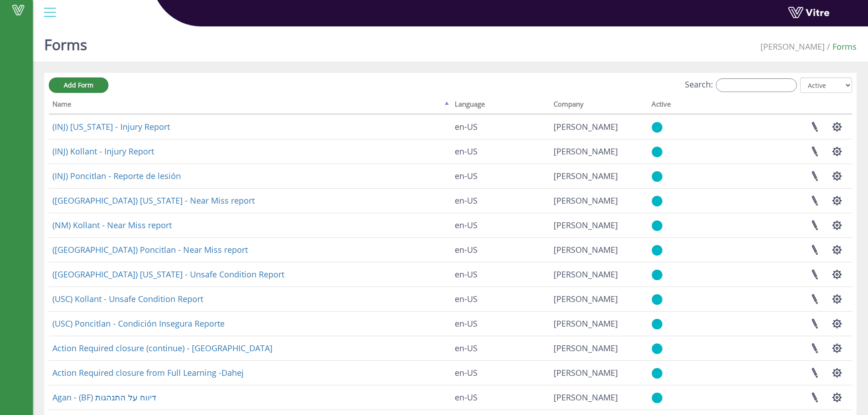  Describe the element at coordinates (78, 85) in the screenshot. I see `span: Add Form` at that location.